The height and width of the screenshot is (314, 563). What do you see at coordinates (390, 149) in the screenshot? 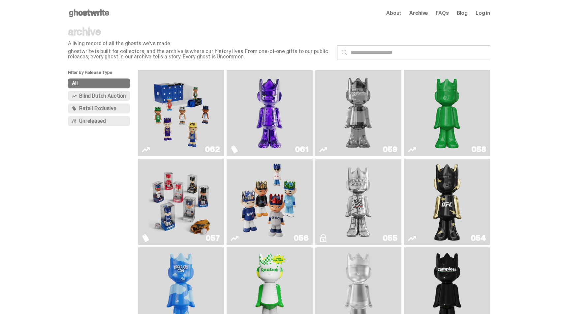
I see `div: 059` at bounding box center [390, 149].